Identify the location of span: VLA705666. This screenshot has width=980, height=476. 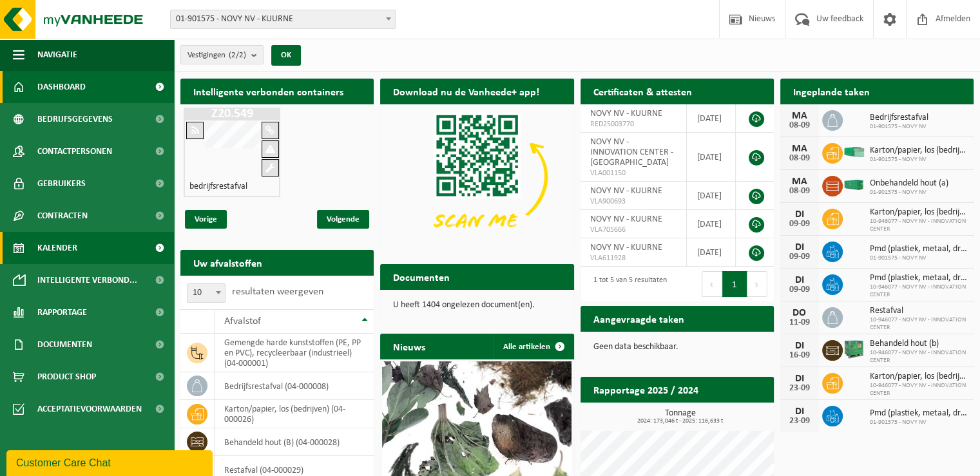
(633, 230).